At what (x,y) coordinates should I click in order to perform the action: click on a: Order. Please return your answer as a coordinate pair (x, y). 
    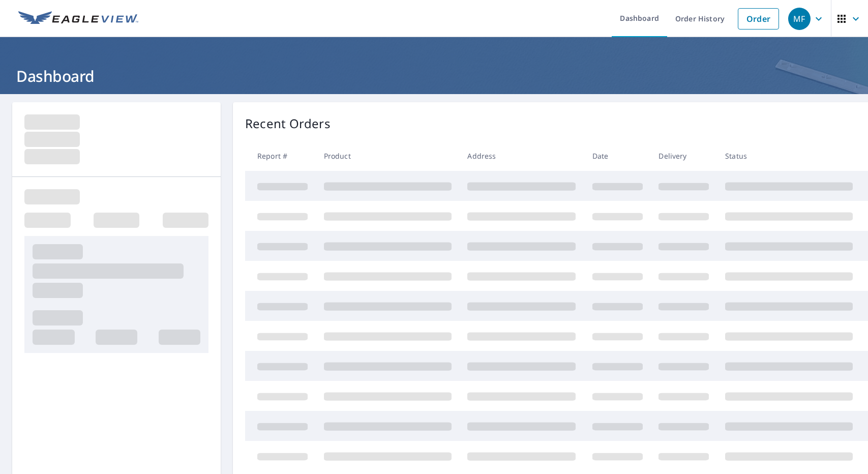
    Looking at the image, I should click on (758, 19).